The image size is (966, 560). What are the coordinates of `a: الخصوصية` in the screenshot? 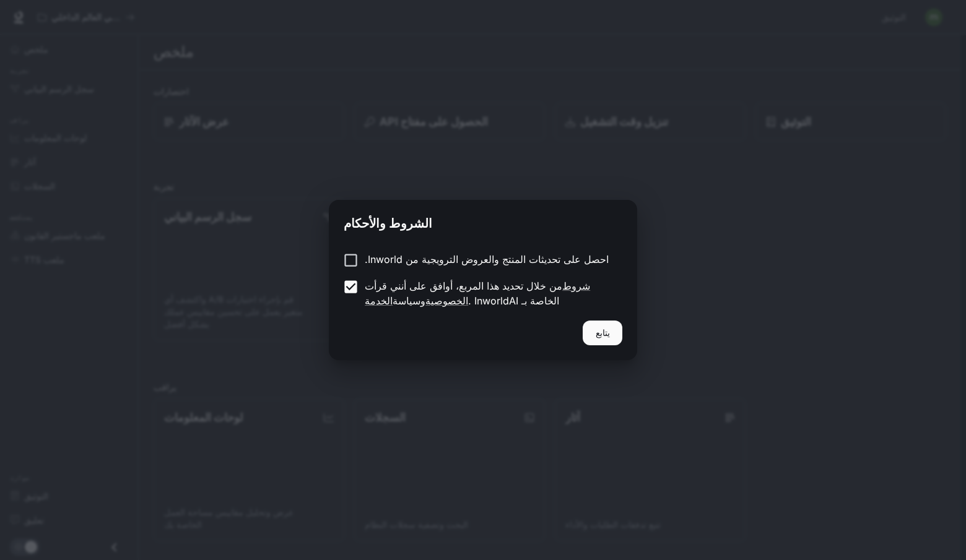 It's located at (446, 301).